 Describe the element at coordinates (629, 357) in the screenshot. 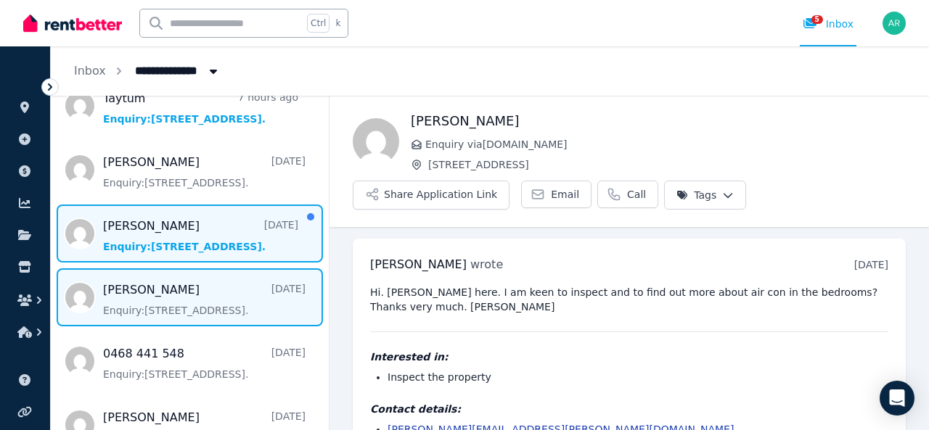

I see `h4: Interested in:` at that location.